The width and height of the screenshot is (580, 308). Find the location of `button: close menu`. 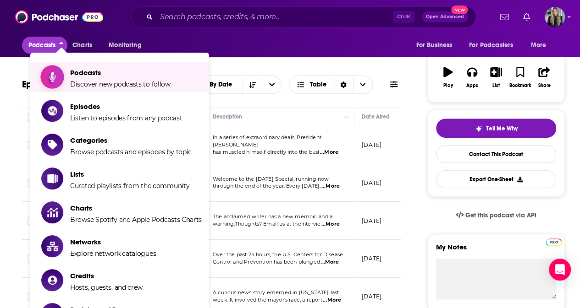

button: close menu is located at coordinates (44, 45).